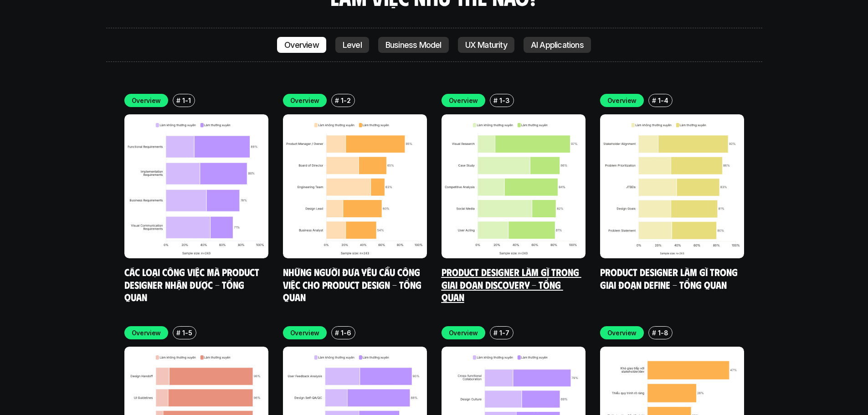 Image resolution: width=868 pixels, height=415 pixels. Describe the element at coordinates (352, 45) in the screenshot. I see `p: Level` at that location.